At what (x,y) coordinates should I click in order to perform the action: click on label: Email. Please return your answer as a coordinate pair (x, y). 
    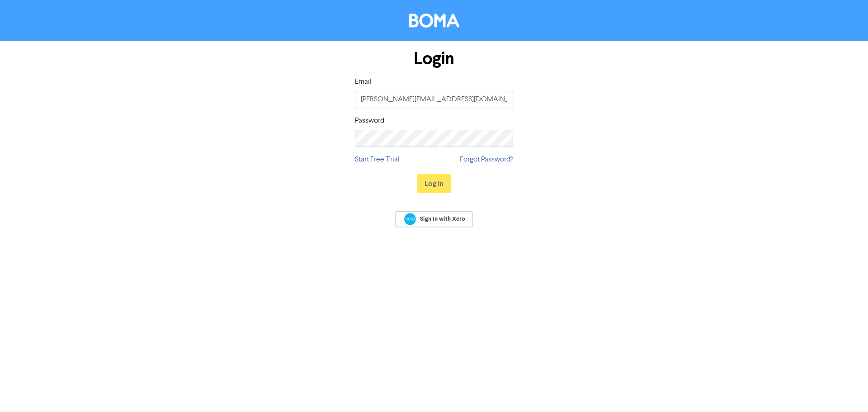
    Looking at the image, I should click on (363, 82).